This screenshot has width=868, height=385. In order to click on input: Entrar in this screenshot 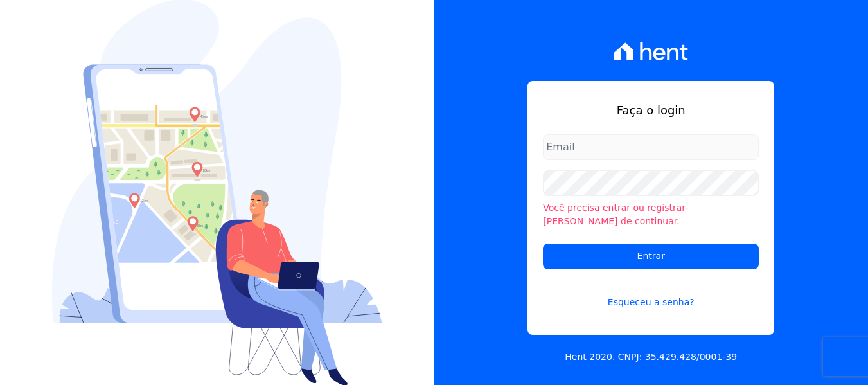, I will do `click(651, 257)`.